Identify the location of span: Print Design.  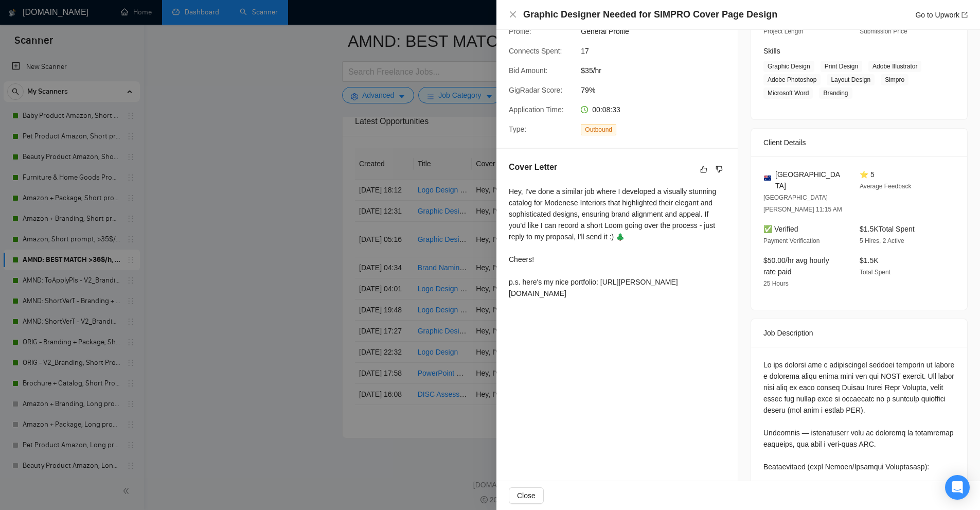
(841, 66).